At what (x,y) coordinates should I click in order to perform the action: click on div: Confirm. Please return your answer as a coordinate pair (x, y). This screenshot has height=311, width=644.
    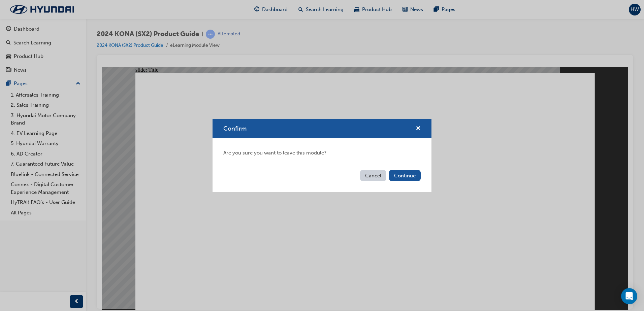
    Looking at the image, I should click on (322, 155).